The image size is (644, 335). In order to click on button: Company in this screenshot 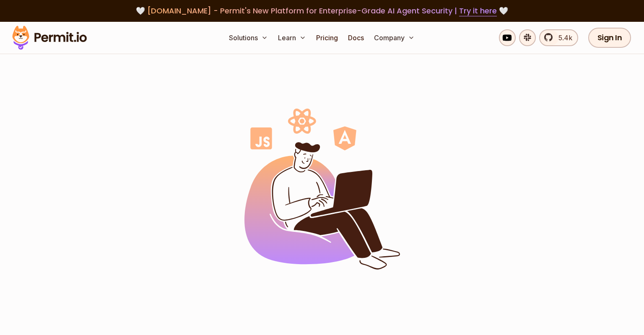, I will do `click(394, 38)`.